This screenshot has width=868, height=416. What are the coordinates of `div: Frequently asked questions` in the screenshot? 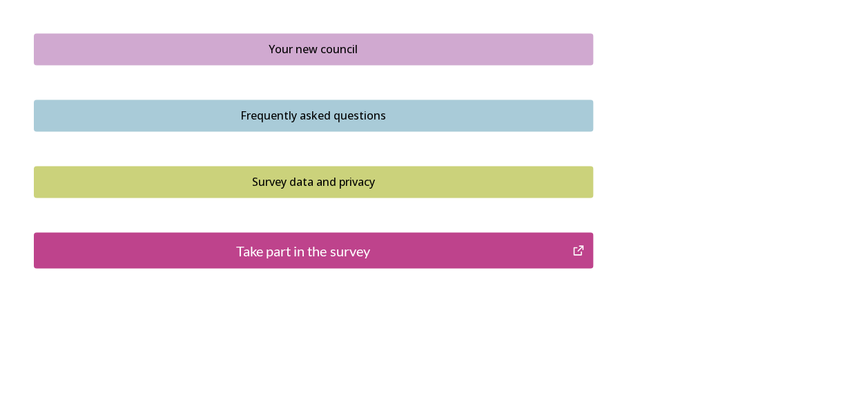 It's located at (314, 115).